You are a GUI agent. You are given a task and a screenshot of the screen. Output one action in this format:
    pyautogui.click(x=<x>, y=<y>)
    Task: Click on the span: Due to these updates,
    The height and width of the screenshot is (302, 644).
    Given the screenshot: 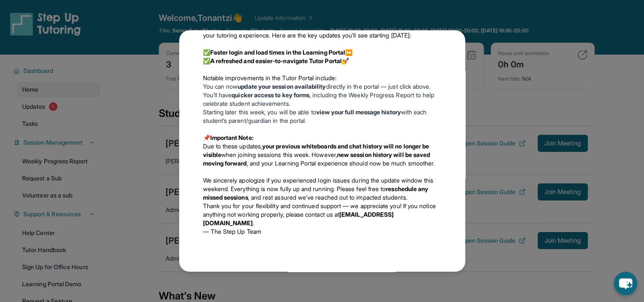 What is the action you would take?
    pyautogui.click(x=232, y=146)
    